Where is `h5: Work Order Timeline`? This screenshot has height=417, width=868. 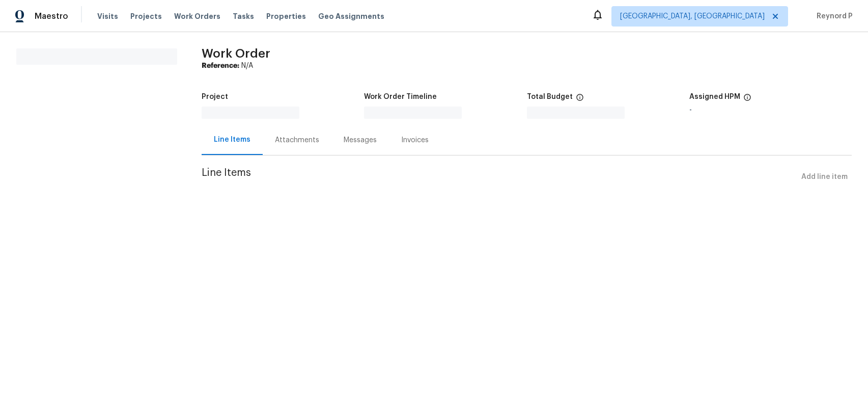 h5: Work Order Timeline is located at coordinates (401, 97).